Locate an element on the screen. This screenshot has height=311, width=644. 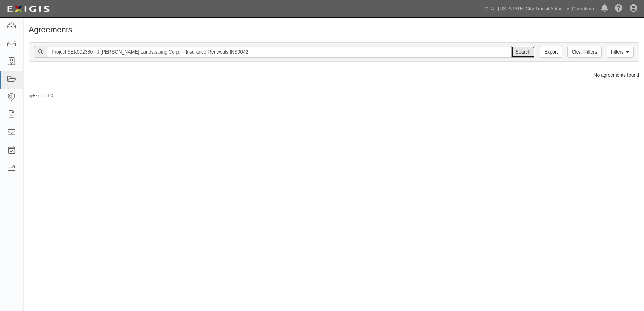
h1: Agreements is located at coordinates (334, 29).